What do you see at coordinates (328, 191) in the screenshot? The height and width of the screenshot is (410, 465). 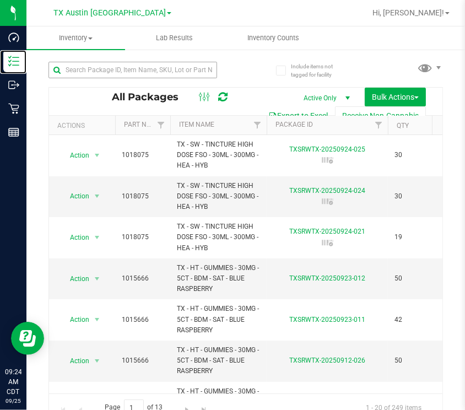 I see `a: TXSRWTX-20250924-024` at bounding box center [328, 191].